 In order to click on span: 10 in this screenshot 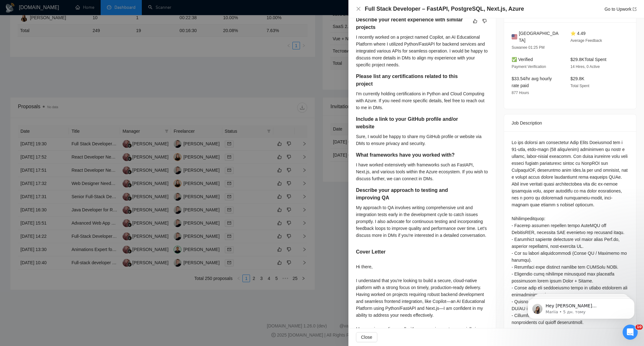, I will do `click(639, 327)`.